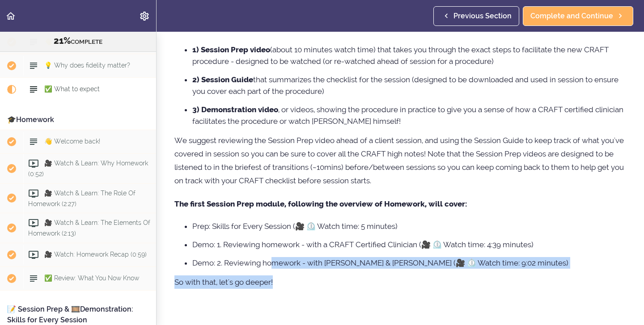 This screenshot has width=644, height=325. I want to click on a: Complete and Continue, so click(578, 16).